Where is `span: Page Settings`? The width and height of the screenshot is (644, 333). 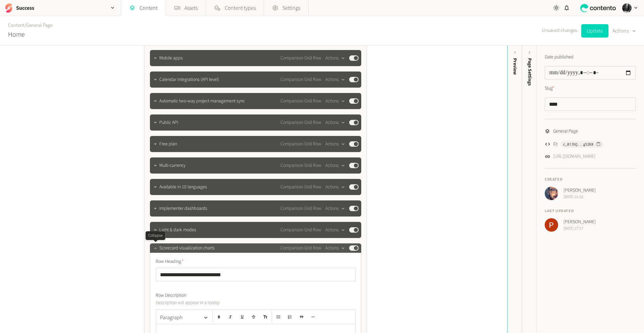
span: Page Settings is located at coordinates (530, 72).